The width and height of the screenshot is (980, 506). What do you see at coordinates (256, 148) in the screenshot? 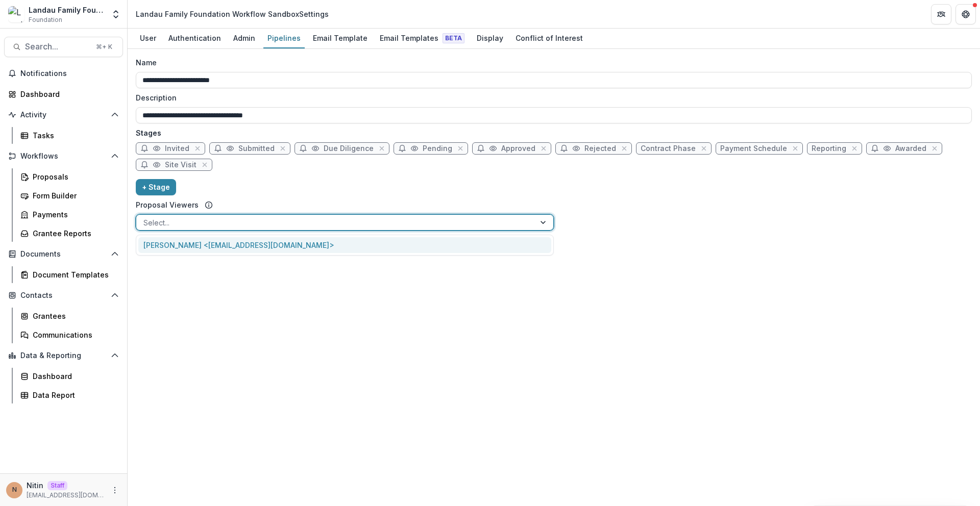
I see `span: Submitted` at bounding box center [256, 148].